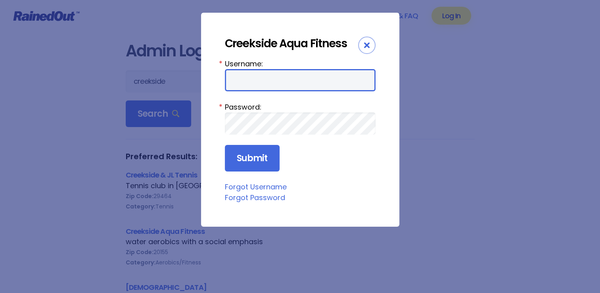  Describe the element at coordinates (256, 186) in the screenshot. I see `a: Forgot Username` at that location.